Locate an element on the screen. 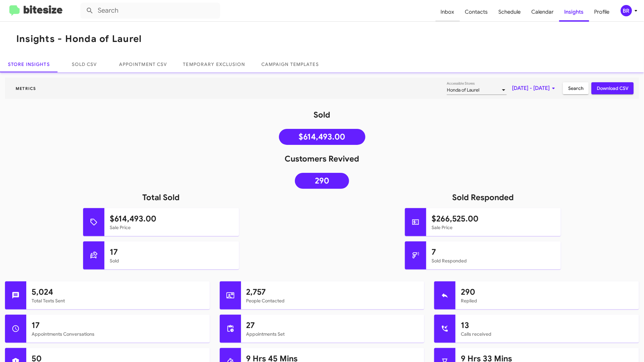 The width and height of the screenshot is (644, 362). h1: 290 is located at coordinates (547, 292).